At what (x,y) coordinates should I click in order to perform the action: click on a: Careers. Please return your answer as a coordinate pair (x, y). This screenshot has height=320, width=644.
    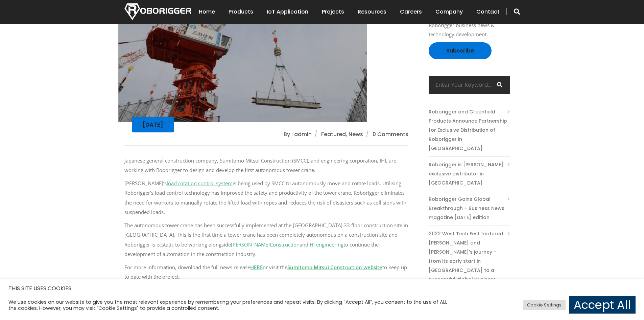
    Looking at the image, I should click on (411, 12).